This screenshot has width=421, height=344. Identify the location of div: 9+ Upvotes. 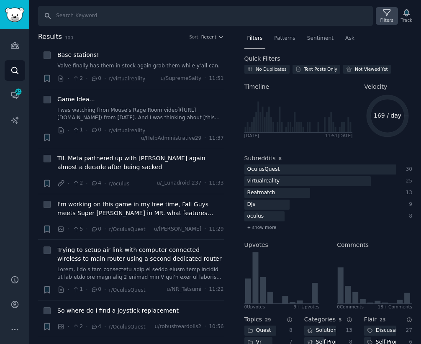
(306, 307).